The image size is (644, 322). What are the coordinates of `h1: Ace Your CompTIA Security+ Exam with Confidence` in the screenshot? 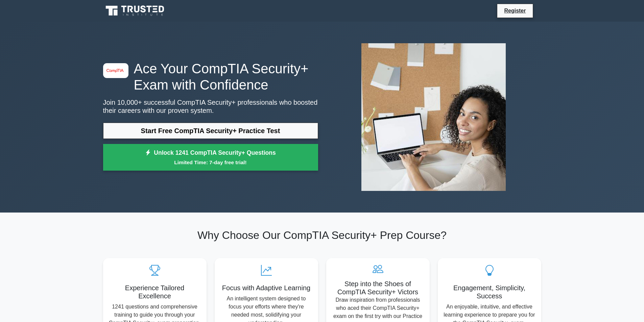 It's located at (210, 77).